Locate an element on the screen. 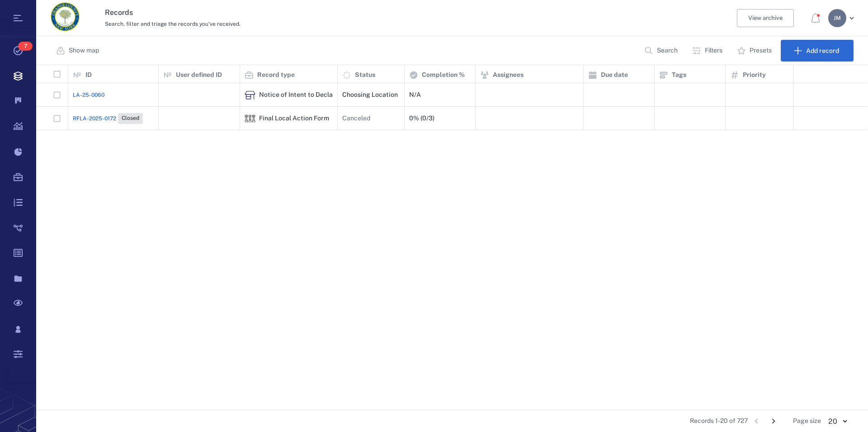  p: Choosing Location is located at coordinates (370, 95).